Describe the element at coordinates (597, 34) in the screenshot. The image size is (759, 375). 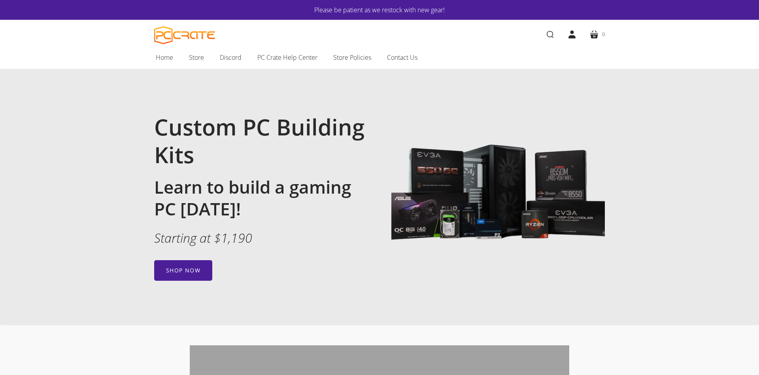
I see `a: 0` at that location.